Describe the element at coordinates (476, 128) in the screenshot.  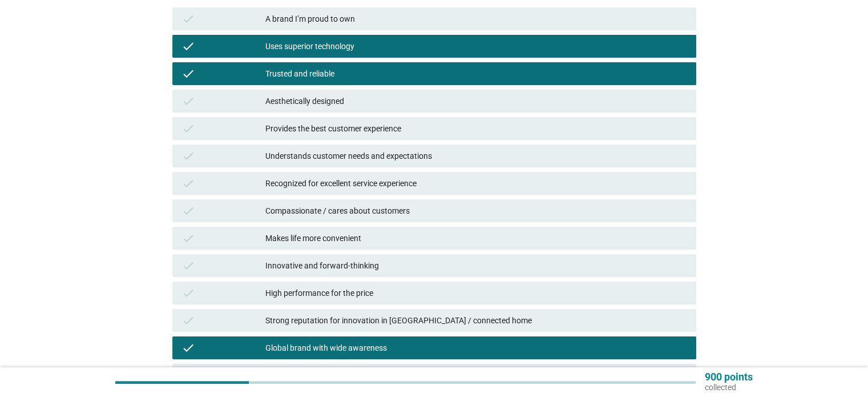
I see `div: Provides the best customer experience` at that location.